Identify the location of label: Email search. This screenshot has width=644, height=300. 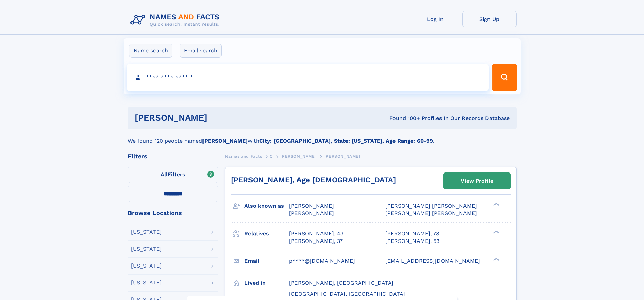
(201, 51).